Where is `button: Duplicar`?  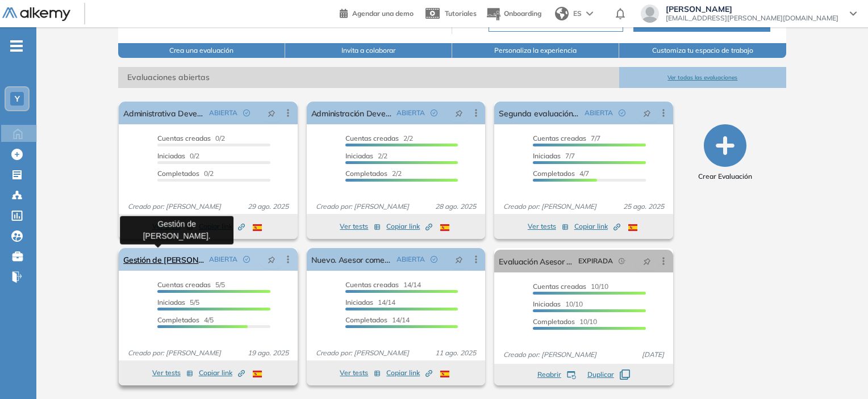
button: Duplicar is located at coordinates (608, 375).